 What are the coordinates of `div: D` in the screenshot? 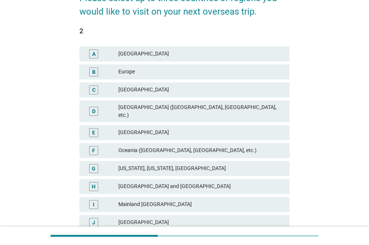 It's located at (94, 111).